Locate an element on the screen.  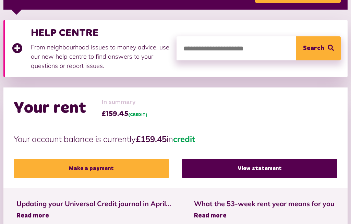
a: Updating your Universal Credit journal in April... Read more is located at coordinates (94, 210).